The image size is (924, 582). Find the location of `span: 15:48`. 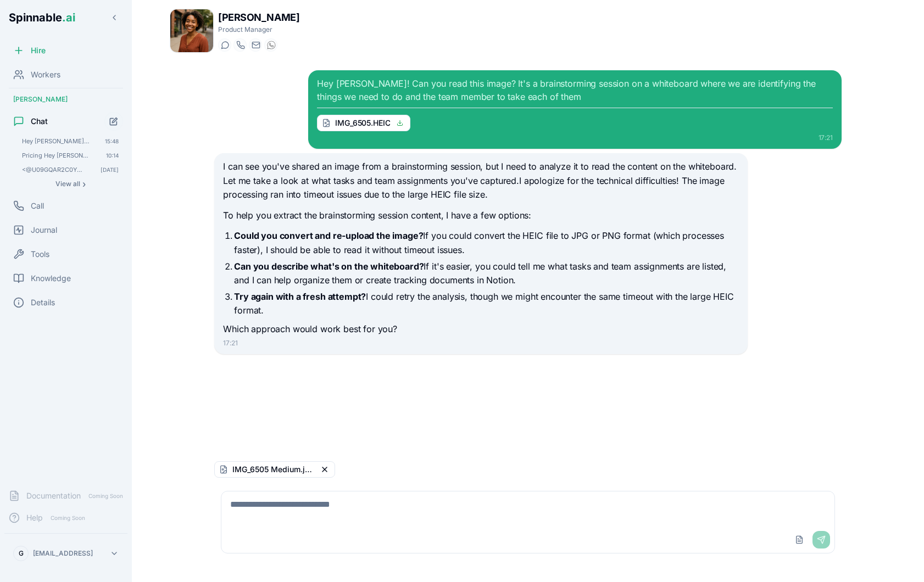

span: 15:48 is located at coordinates (112, 141).